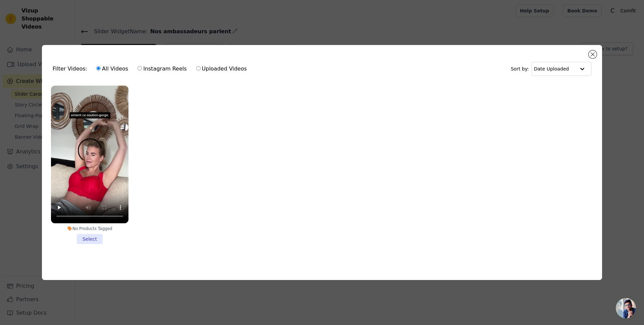  What do you see at coordinates (593, 54) in the screenshot?
I see `button: Close modal` at bounding box center [593, 54].